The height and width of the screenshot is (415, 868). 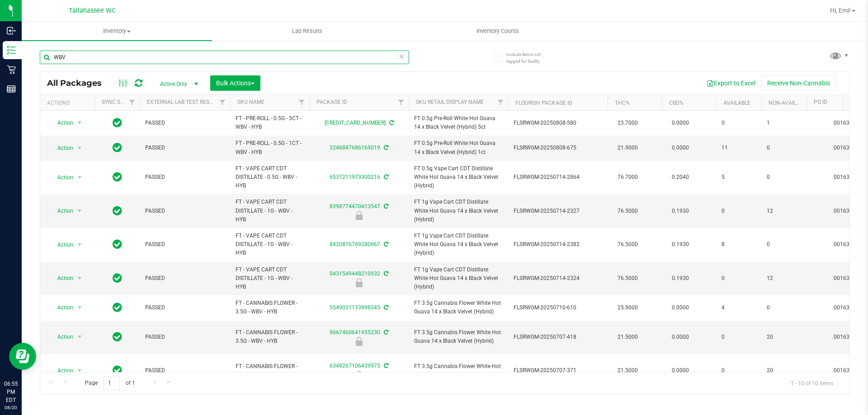 I want to click on a: Package ID, so click(x=332, y=102).